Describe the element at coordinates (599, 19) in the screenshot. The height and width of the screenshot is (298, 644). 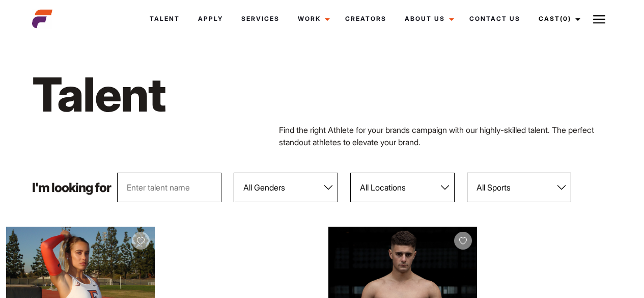
I see `img: Burger icon` at that location.